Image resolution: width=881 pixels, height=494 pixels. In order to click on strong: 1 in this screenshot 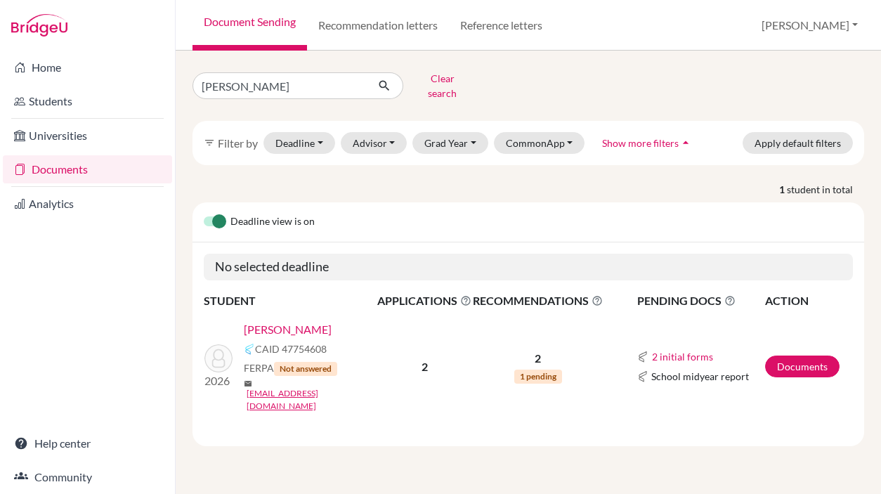, I will do `click(783, 189)`.